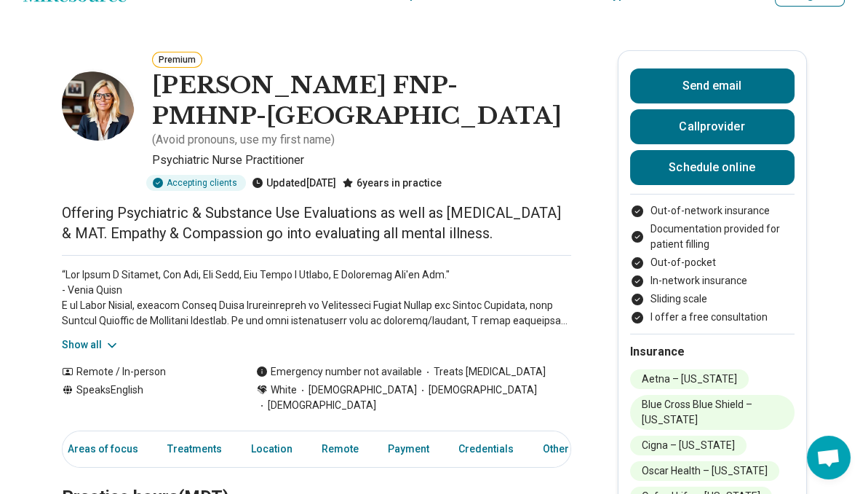  Describe the element at coordinates (194, 449) in the screenshot. I see `a: Treatments` at that location.